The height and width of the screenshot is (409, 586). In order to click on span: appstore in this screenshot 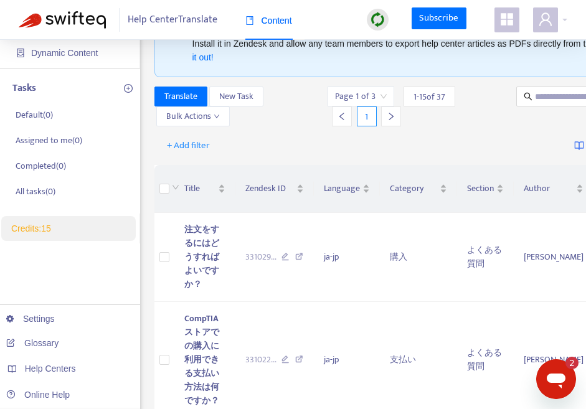, I will do `click(507, 19)`.